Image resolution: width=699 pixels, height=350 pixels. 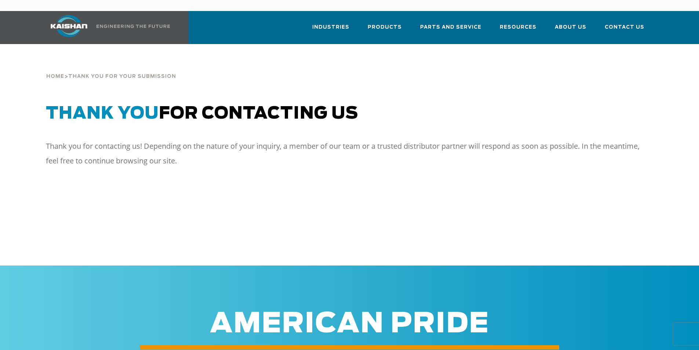 I want to click on span: Parts and Service, so click(x=451, y=27).